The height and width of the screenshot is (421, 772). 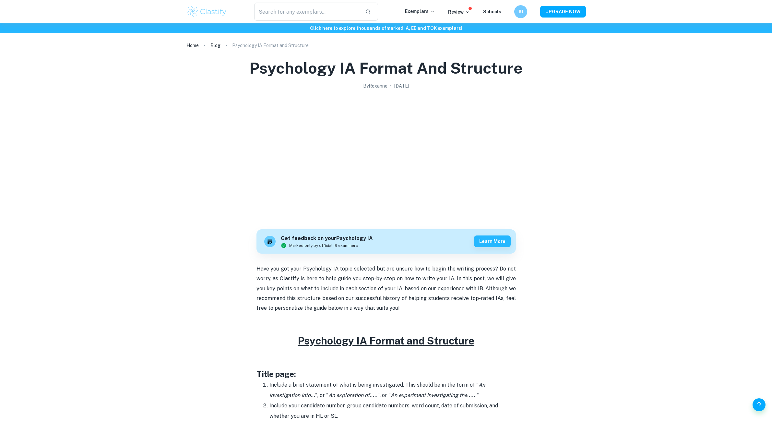 I want to click on button: UPGRADE NOW, so click(x=563, y=12).